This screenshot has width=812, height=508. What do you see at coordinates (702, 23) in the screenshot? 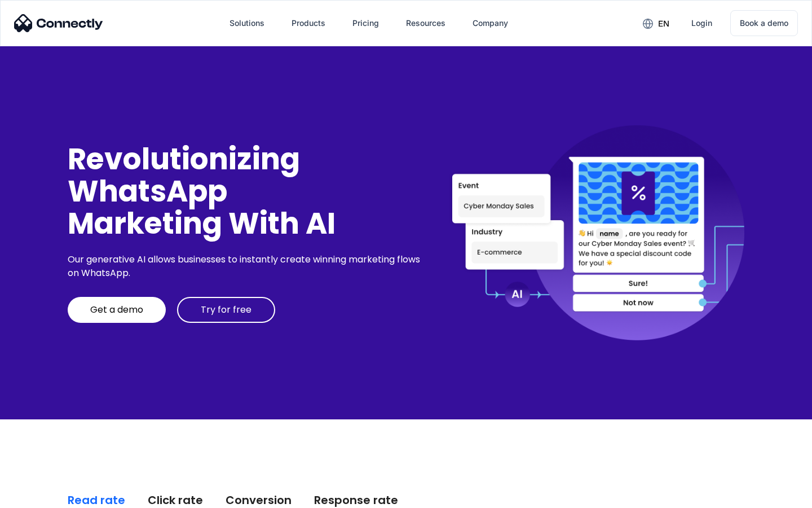
I see `div: Login` at bounding box center [702, 23].